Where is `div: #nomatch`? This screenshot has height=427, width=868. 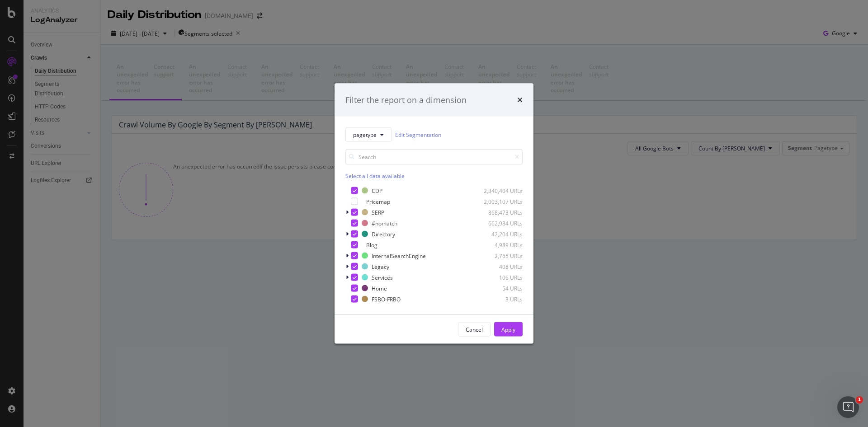 div: #nomatch is located at coordinates (384, 222).